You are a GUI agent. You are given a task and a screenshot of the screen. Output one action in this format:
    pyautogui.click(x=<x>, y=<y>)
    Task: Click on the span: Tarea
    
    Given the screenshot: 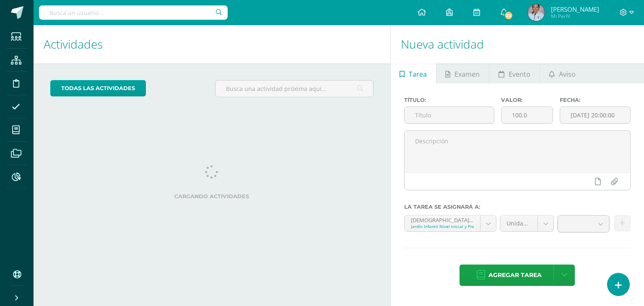 What is the action you would take?
    pyautogui.click(x=418, y=74)
    